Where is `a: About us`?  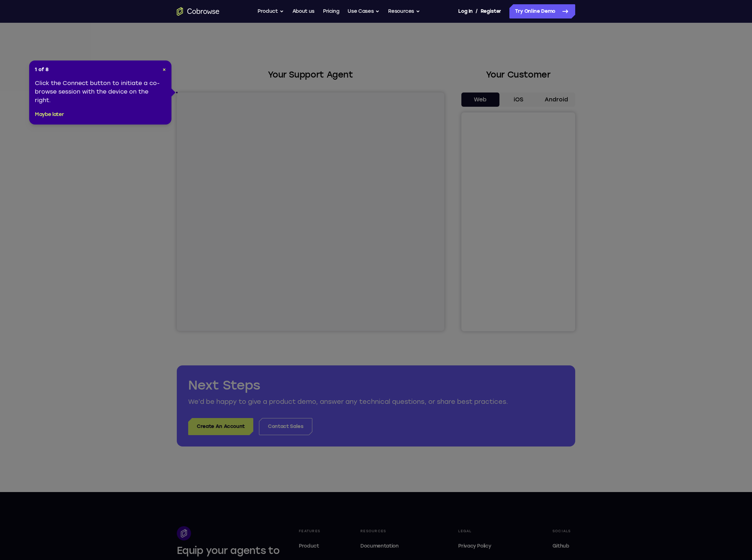 a: About us is located at coordinates (304, 11).